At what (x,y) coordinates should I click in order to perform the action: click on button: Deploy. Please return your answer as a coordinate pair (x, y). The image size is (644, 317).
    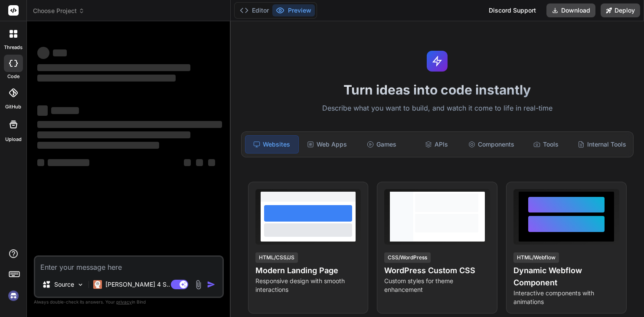
    Looking at the image, I should click on (620, 11).